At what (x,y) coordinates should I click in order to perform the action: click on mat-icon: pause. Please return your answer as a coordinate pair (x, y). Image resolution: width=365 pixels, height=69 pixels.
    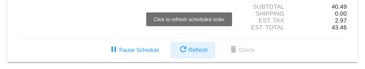
    Looking at the image, I should click on (114, 50).